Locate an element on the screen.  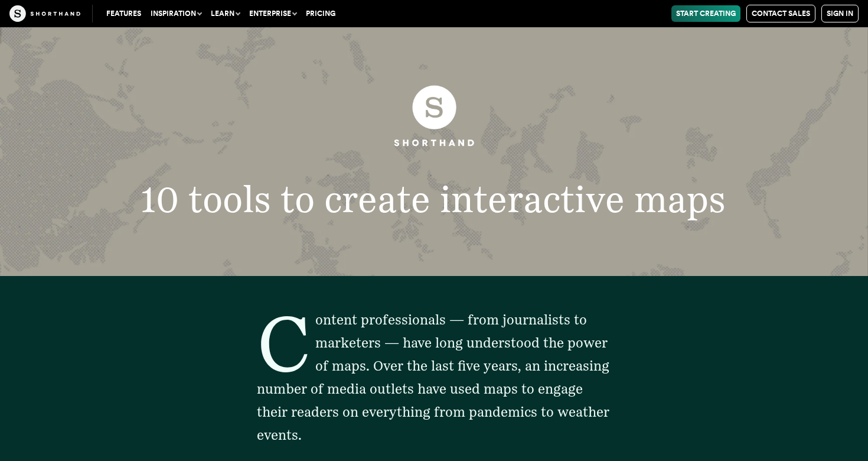
img: The Craft is located at coordinates (45, 14).